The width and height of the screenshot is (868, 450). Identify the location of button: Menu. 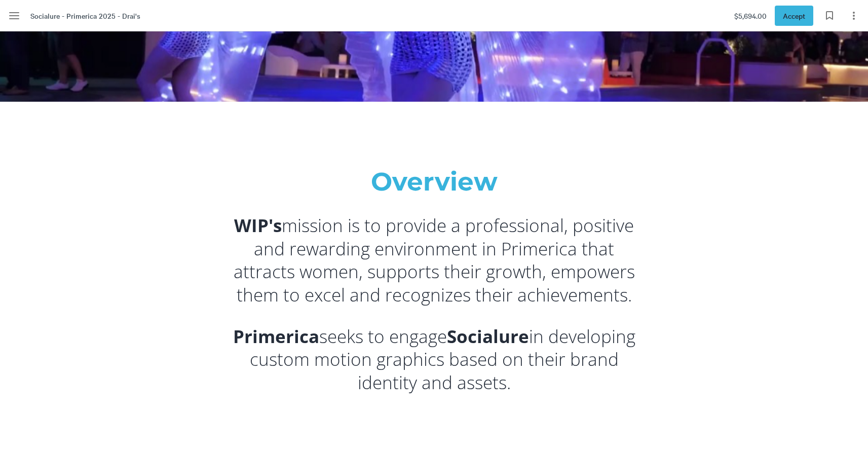
(14, 16).